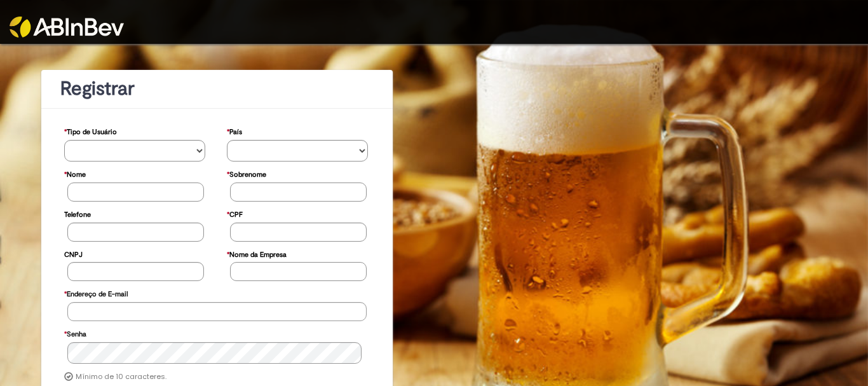 The width and height of the screenshot is (868, 386). Describe the element at coordinates (90, 131) in the screenshot. I see `label: Tipo de Usuário` at that location.